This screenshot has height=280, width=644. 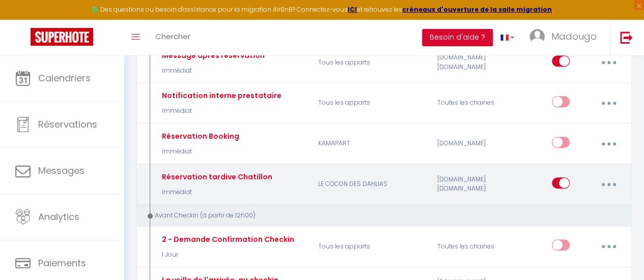 I want to click on div: Notification interne prestataire, so click(x=220, y=96).